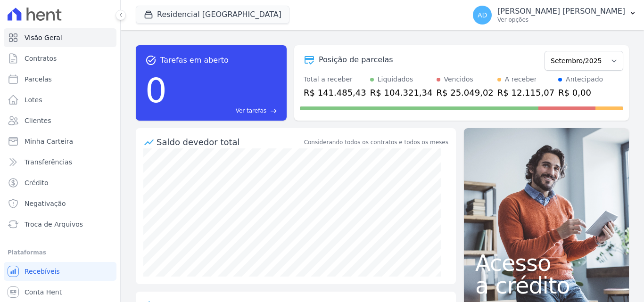  Describe the element at coordinates (483, 15) in the screenshot. I see `span: AD` at that location.